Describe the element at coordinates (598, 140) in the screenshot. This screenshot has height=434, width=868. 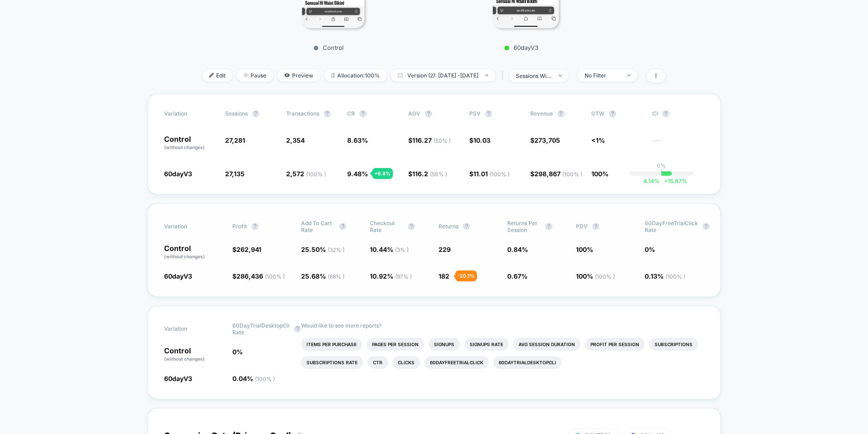
I see `span: <1%` at that location.